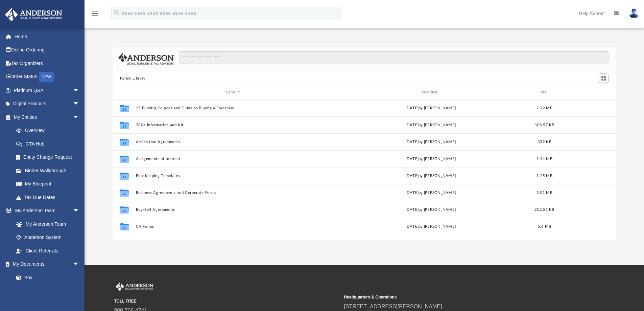 This screenshot has height=311, width=644. I want to click on span: 332 KB, so click(544, 141).